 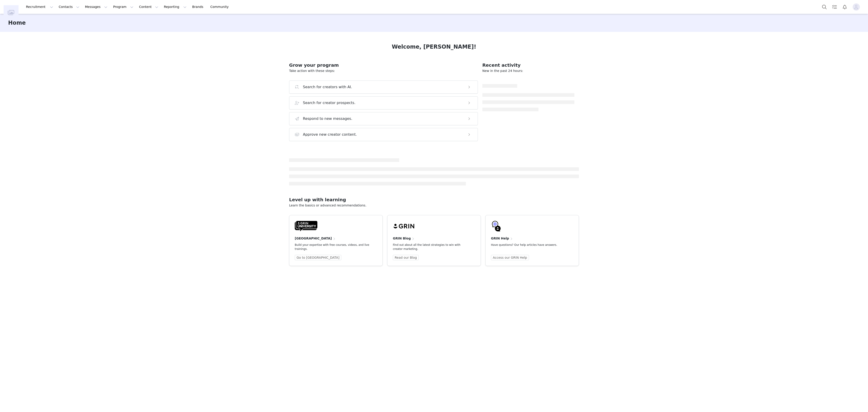 I want to click on p: Take action with these steps:, so click(x=384, y=71).